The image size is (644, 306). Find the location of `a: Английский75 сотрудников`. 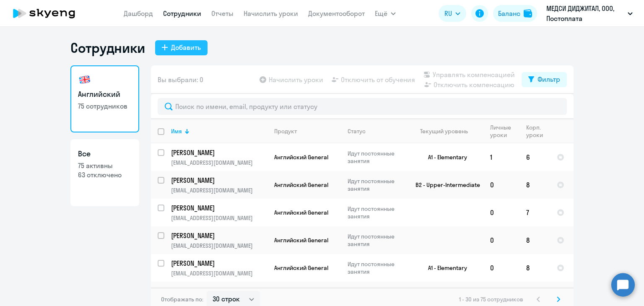

a: Английский75 сотрудников is located at coordinates (105, 99).